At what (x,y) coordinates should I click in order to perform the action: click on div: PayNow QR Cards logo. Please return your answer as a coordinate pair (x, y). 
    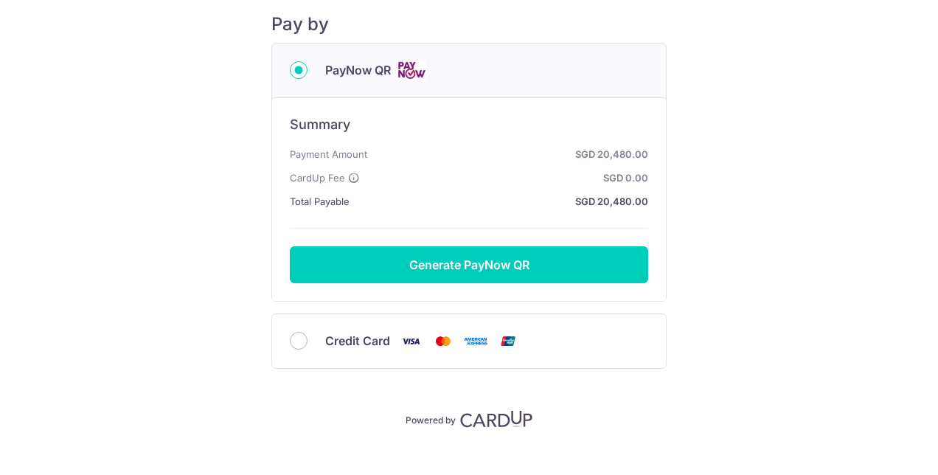
    Looking at the image, I should click on (469, 70).